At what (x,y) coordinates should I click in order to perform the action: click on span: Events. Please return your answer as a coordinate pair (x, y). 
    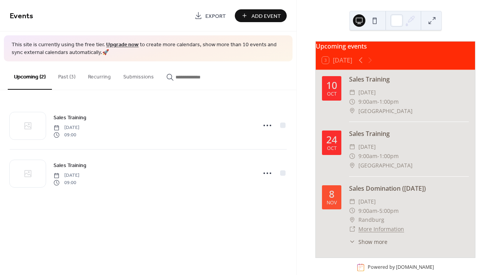
    Looking at the image, I should click on (21, 16).